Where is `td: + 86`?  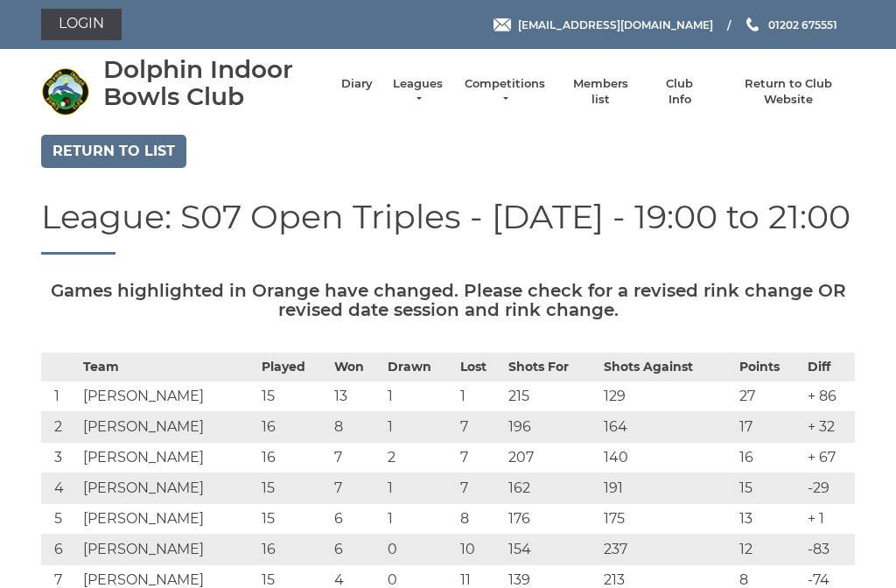
td: + 86 is located at coordinates (829, 396).